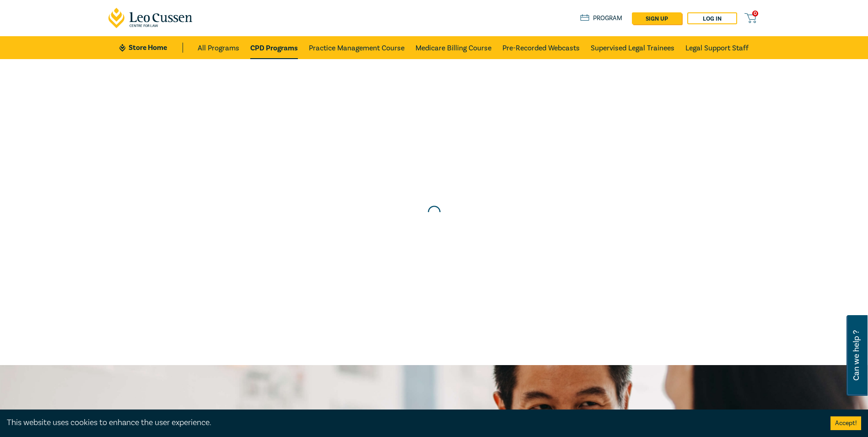  What do you see at coordinates (453, 48) in the screenshot?
I see `a: Medicare Billing Course` at bounding box center [453, 48].